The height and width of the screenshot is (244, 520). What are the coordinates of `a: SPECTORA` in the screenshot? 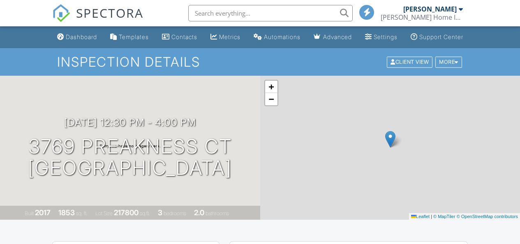 It's located at (98, 20).